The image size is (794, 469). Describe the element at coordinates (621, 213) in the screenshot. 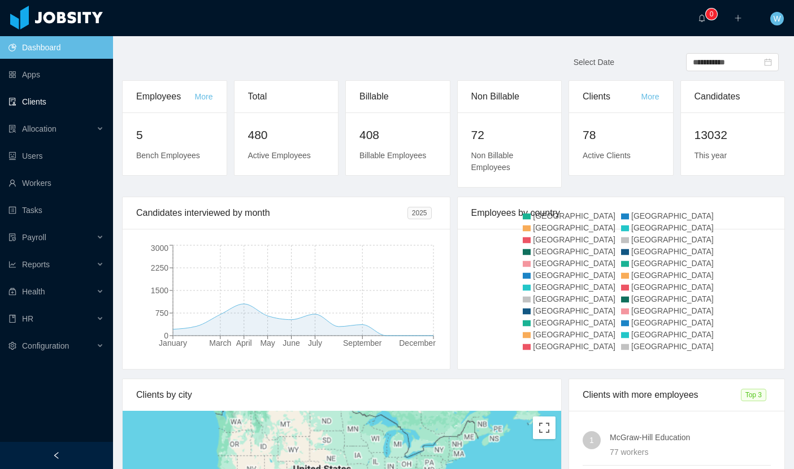

I see `div: Employees by country` at that location.